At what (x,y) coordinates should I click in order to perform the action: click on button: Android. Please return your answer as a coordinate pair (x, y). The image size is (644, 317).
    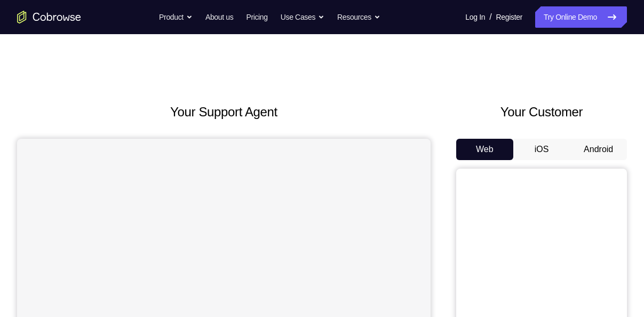
    Looking at the image, I should click on (598, 149).